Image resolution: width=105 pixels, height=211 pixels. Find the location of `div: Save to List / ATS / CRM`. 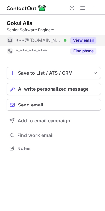

div: Save to List / ATS / CRM is located at coordinates (54, 73).